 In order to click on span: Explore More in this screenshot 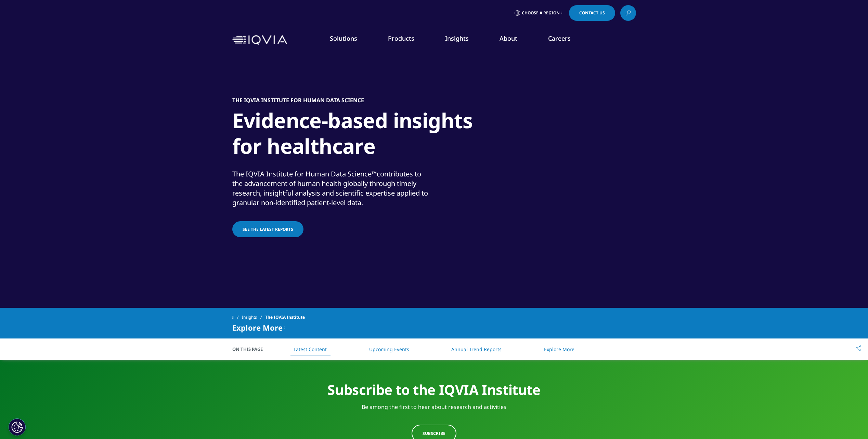, I will do `click(258, 328)`.